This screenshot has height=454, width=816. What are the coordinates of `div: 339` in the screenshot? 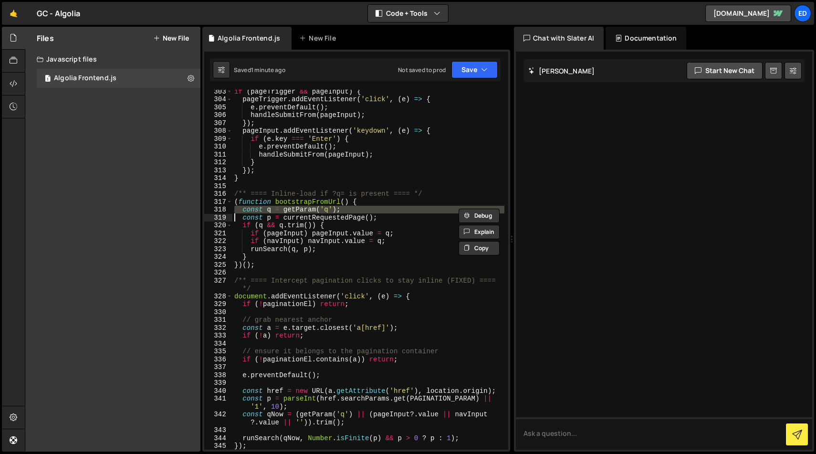 It's located at (218, 383).